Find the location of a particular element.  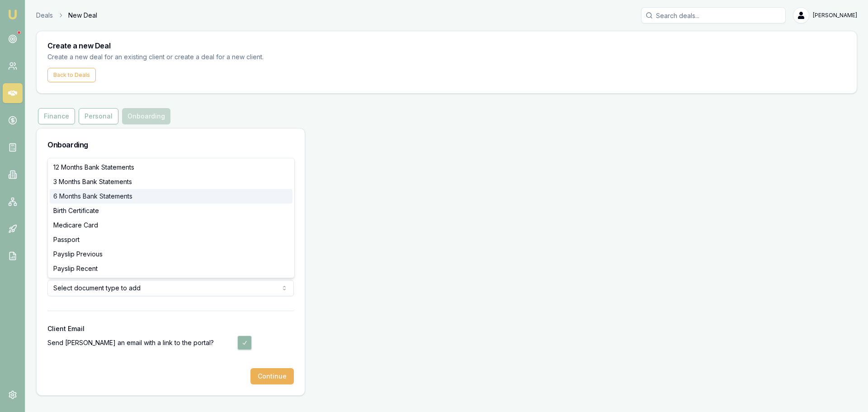

span: 6 Months Bank Statements is located at coordinates (93, 197).